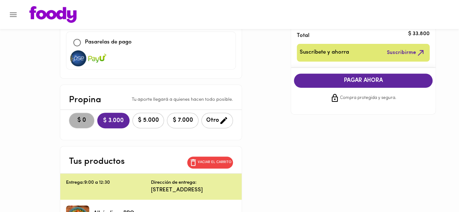  I want to click on p: Tu aporte llegará a quienes hacen todo posible., so click(182, 100).